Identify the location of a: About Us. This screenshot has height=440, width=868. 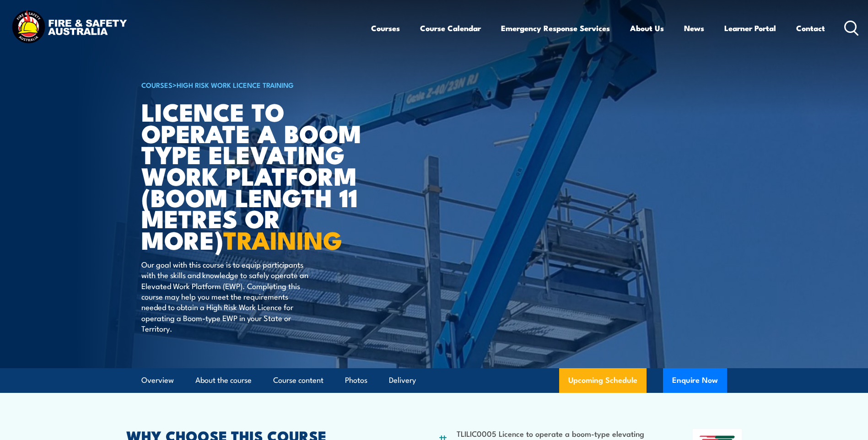
(647, 28).